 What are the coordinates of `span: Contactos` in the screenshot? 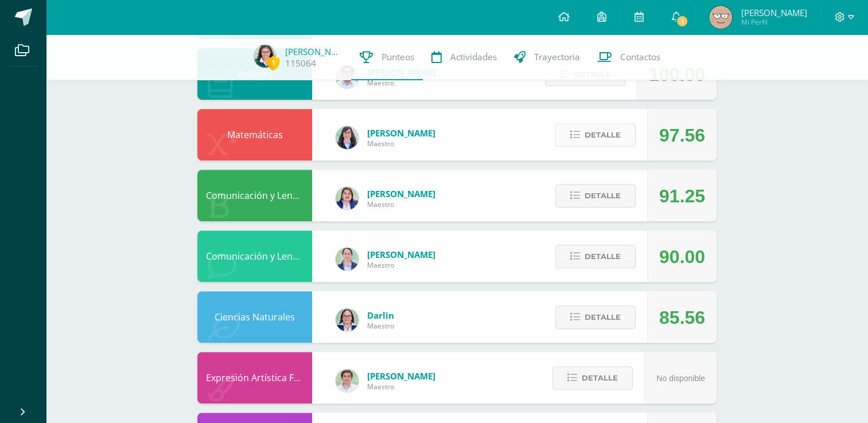 It's located at (640, 57).